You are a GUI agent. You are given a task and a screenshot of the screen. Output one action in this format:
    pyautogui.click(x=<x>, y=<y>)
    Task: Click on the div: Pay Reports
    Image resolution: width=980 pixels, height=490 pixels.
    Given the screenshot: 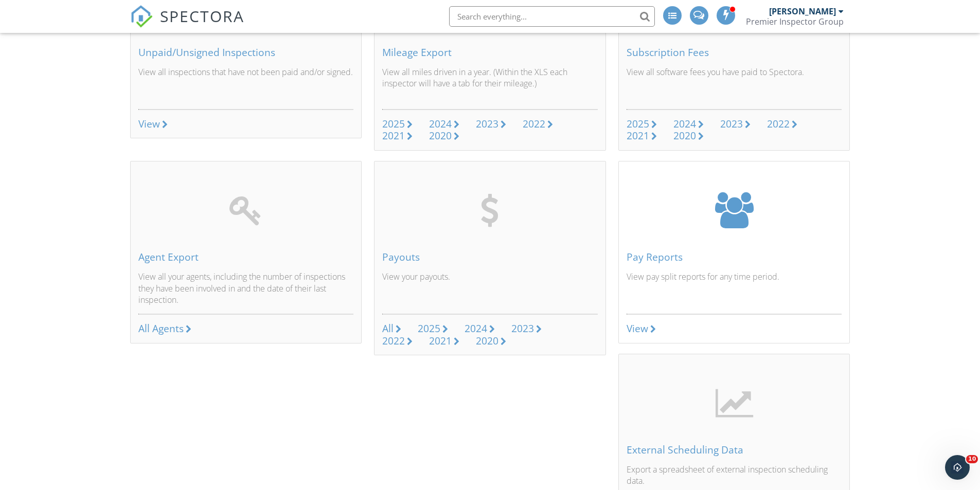 What is the action you would take?
    pyautogui.click(x=734, y=257)
    